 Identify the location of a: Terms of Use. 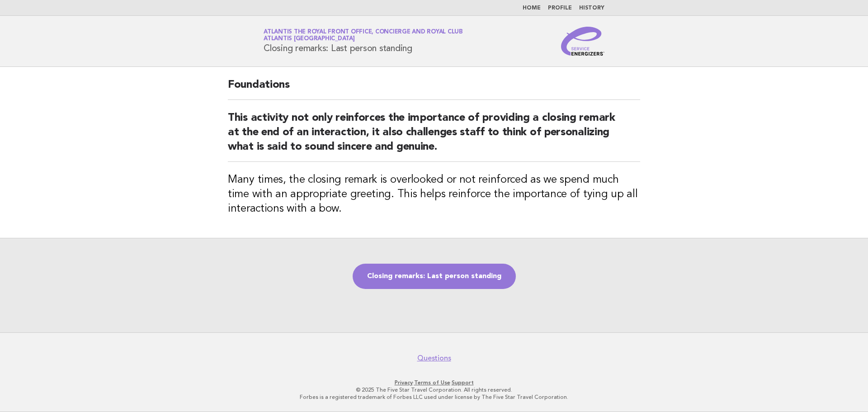
(432, 383).